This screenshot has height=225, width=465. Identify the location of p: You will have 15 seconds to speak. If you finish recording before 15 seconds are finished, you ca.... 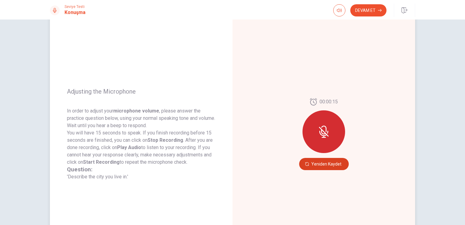
(141, 147).